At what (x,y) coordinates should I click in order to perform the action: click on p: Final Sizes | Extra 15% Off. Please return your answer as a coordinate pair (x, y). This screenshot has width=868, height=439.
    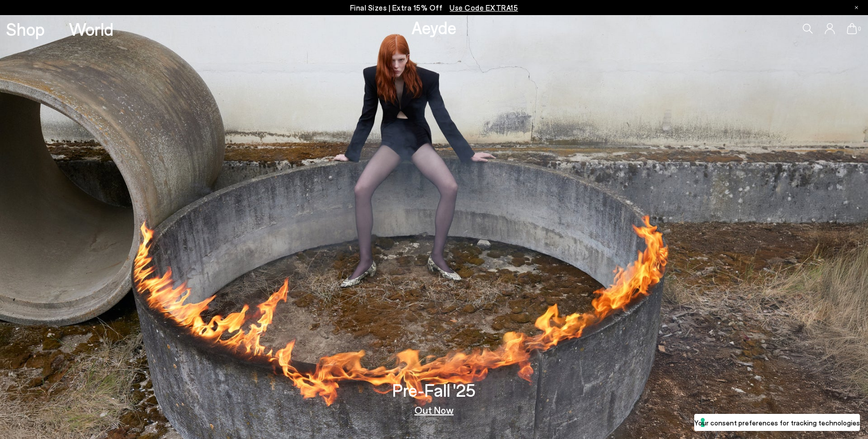
    Looking at the image, I should click on (434, 7).